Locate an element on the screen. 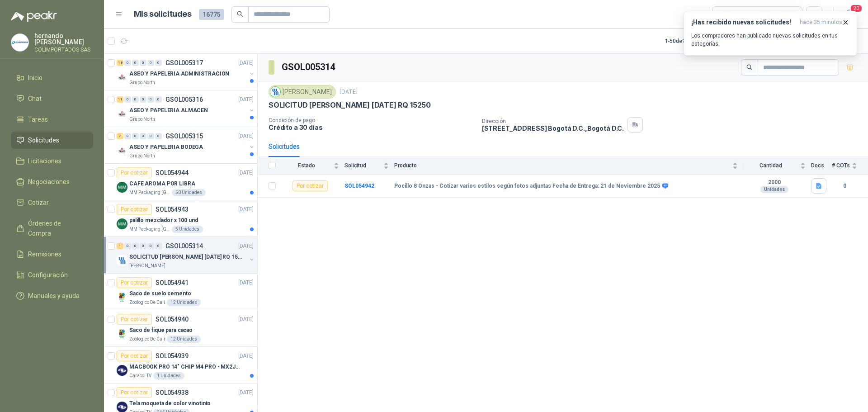 This screenshot has width=868, height=412. p: GSOL005314 is located at coordinates (184, 246).